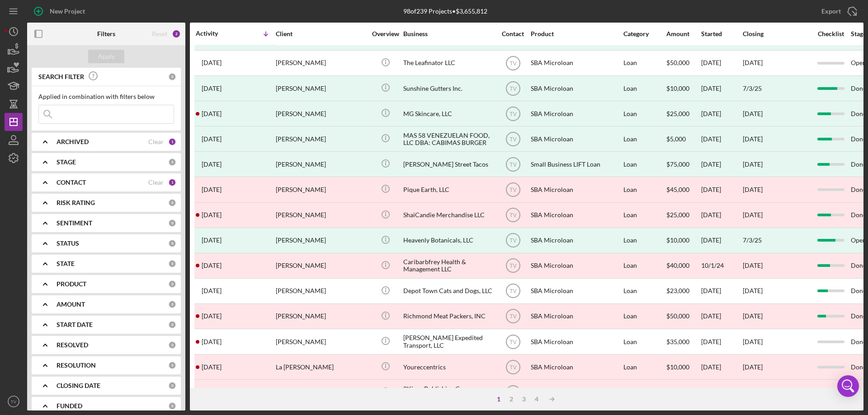 This screenshot has height=415, width=868. What do you see at coordinates (74, 325) in the screenshot?
I see `b: START DATE` at bounding box center [74, 325].